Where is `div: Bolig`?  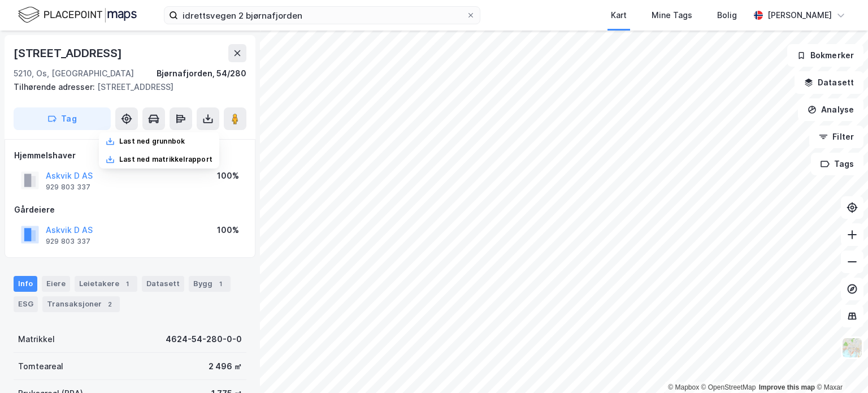
div: Bolig is located at coordinates (727, 15).